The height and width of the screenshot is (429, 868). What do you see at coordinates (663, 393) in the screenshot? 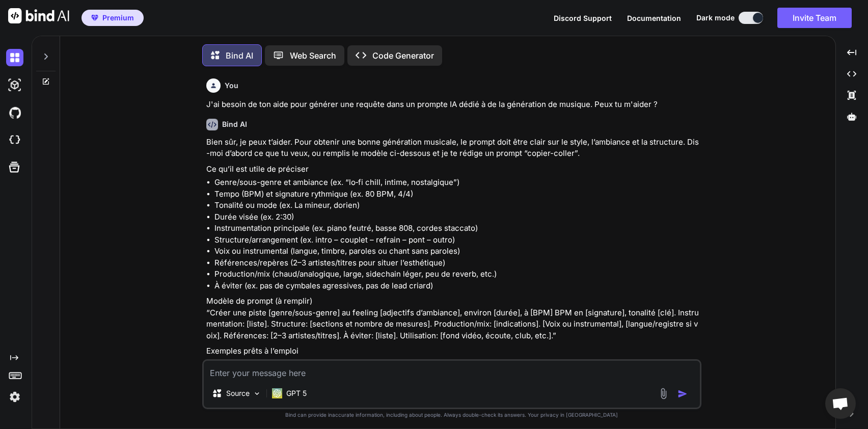
I see `img: attachment` at bounding box center [663, 393].